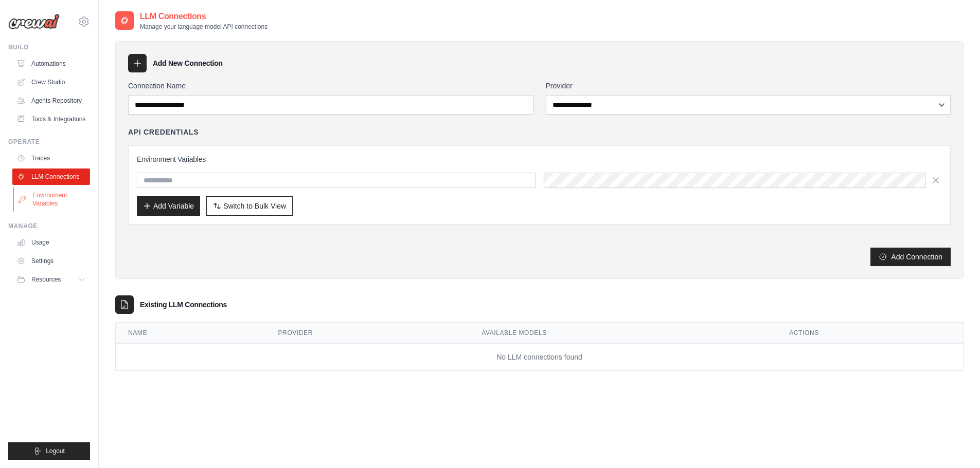 The width and height of the screenshot is (980, 468). Describe the element at coordinates (183, 305) in the screenshot. I see `h3: Existing LLM Connections` at that location.